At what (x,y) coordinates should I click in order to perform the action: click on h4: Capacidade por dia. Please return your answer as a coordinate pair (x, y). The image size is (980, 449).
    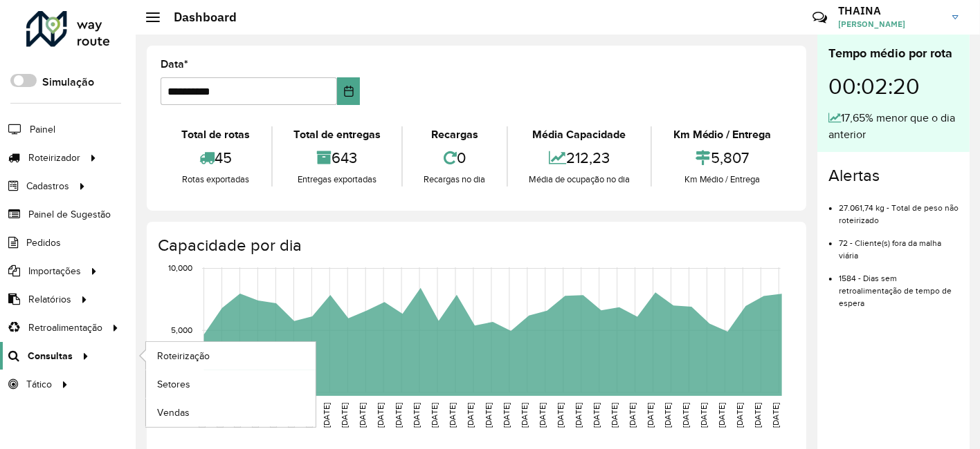
    Looking at the image, I should click on (475, 246).